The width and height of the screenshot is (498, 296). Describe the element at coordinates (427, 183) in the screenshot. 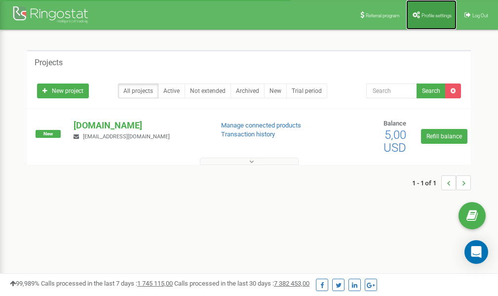

I see `span: 1 - 1 of 1` at that location.